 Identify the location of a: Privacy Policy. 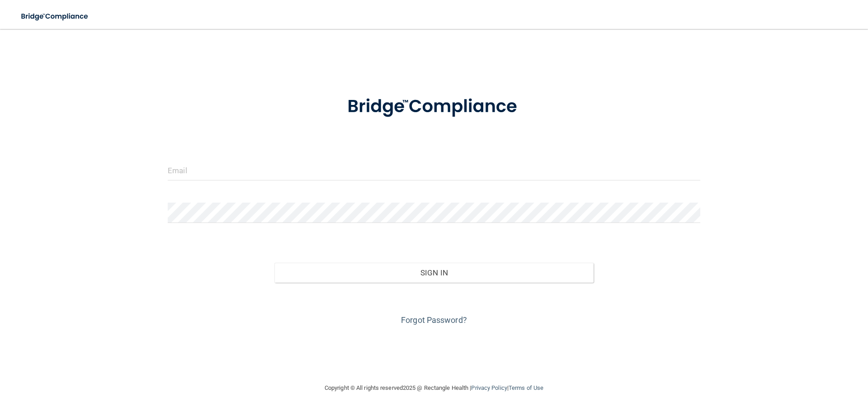
(488, 387).